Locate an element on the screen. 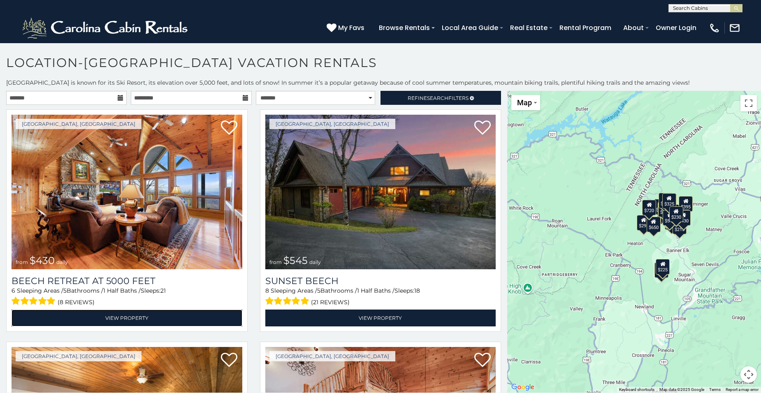 This screenshot has width=761, height=393. div: $355 is located at coordinates (662, 270).